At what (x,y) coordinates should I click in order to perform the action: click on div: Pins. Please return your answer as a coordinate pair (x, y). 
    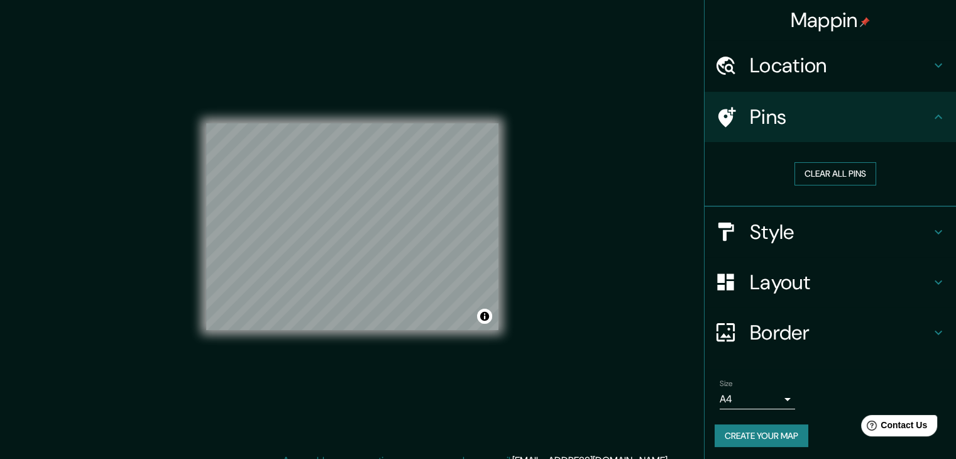
    Looking at the image, I should click on (830, 117).